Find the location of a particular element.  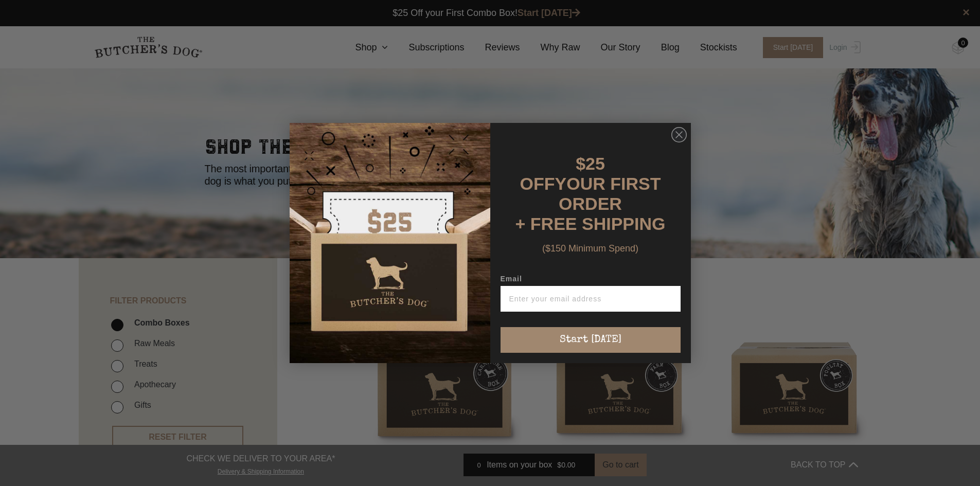

button: Close dialog is located at coordinates (679, 135).